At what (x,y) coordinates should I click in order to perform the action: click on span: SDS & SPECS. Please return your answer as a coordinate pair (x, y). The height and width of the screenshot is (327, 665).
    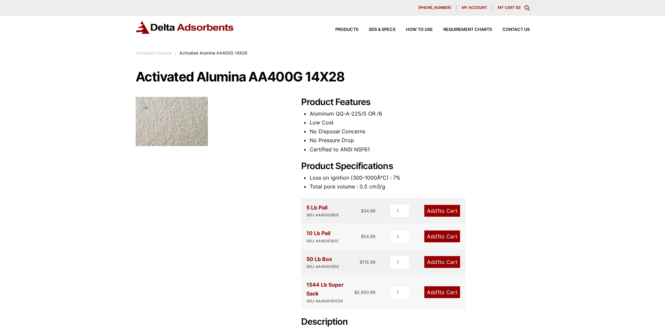
    Looking at the image, I should click on (382, 30).